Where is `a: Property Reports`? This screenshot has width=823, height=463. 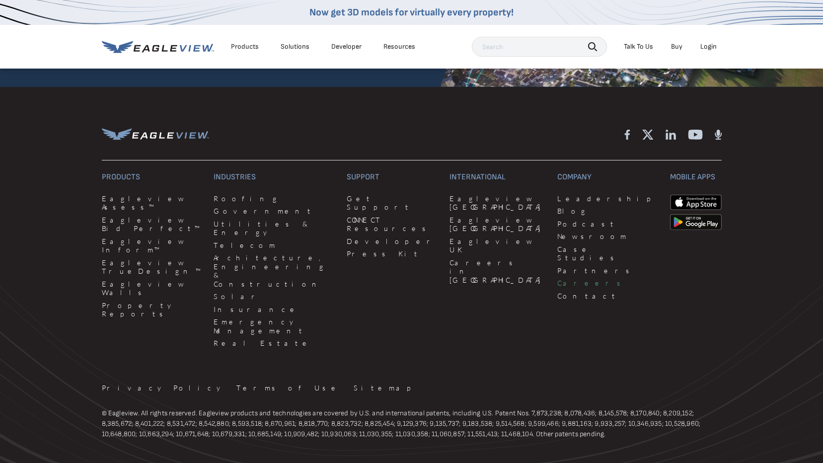
a: Property Reports is located at coordinates (152, 310).